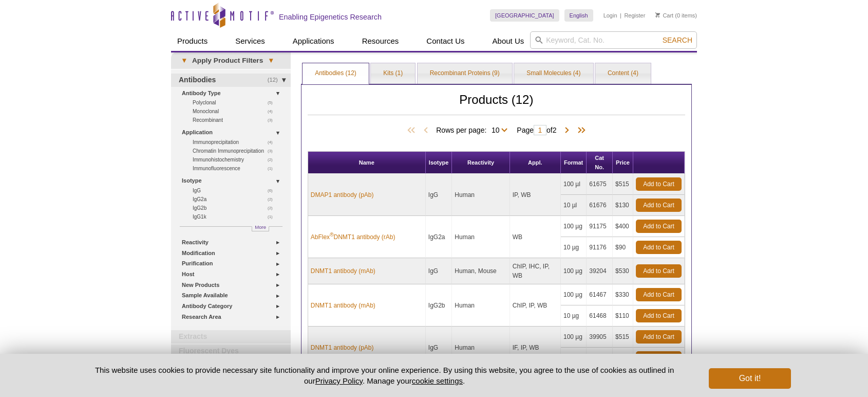  What do you see at coordinates (233, 274) in the screenshot?
I see `a: Host` at bounding box center [233, 274].